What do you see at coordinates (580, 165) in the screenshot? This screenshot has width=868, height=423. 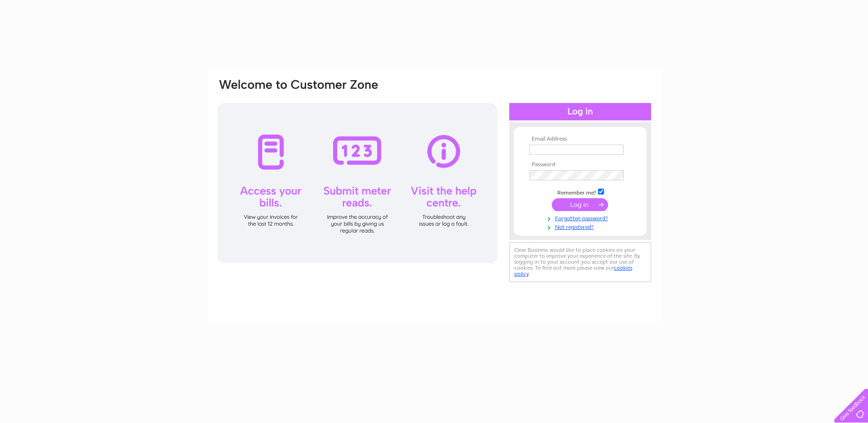 I see `th: Password:` at bounding box center [580, 165].